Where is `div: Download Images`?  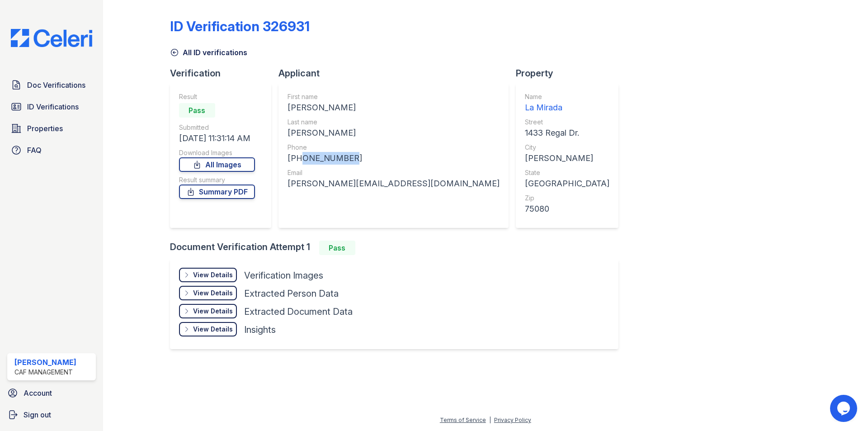
div: Download Images is located at coordinates (217, 153).